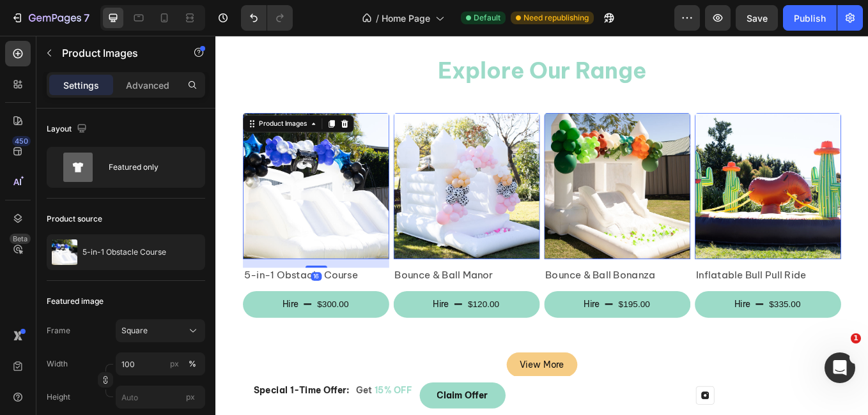 This screenshot has width=868, height=415. What do you see at coordinates (21, 141) in the screenshot?
I see `div: 450` at bounding box center [21, 141].